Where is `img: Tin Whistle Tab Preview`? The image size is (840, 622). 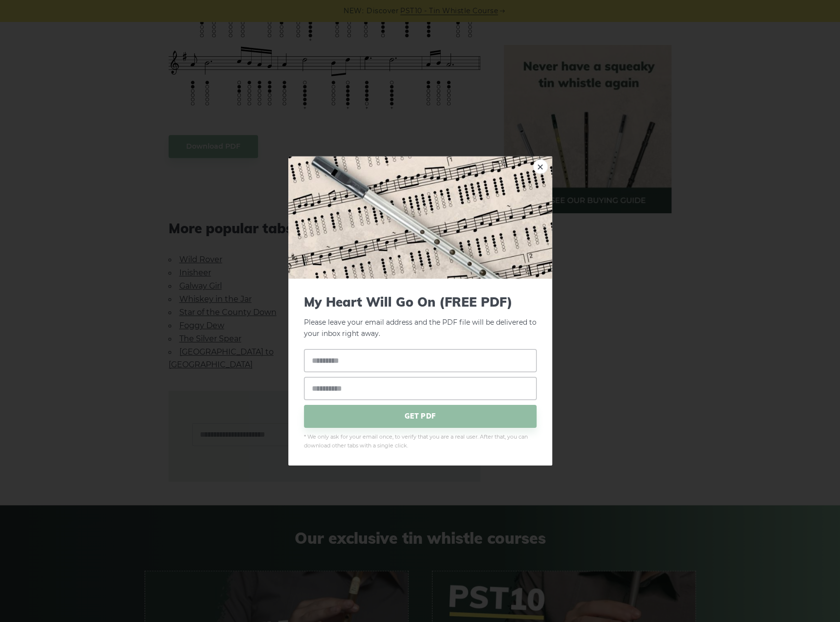 img: Tin Whistle Tab Preview is located at coordinates (420, 218).